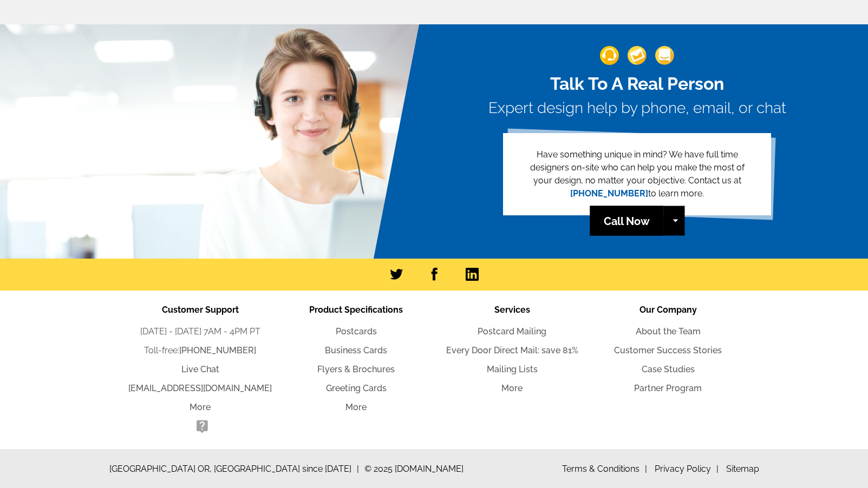 This screenshot has width=868, height=488. What do you see at coordinates (637, 174) in the screenshot?
I see `p: Have something unique in mind? We have full time designers on-site who can help you make the most...` at bounding box center [637, 174].